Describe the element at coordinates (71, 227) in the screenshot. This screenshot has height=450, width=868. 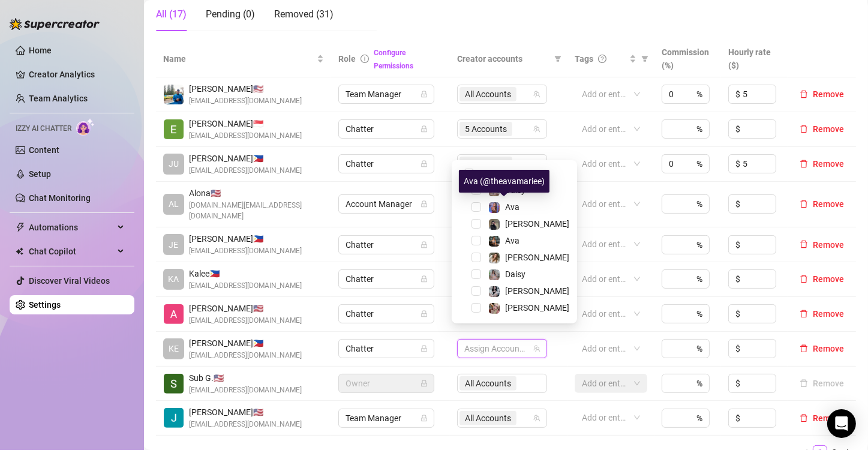
I see `span: Automations` at that location.